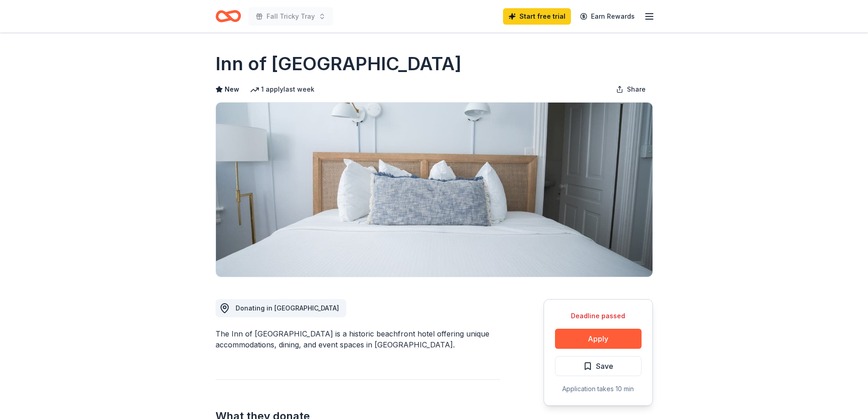 Image resolution: width=868 pixels, height=419 pixels. What do you see at coordinates (598, 339) in the screenshot?
I see `button: Apply` at bounding box center [598, 339].